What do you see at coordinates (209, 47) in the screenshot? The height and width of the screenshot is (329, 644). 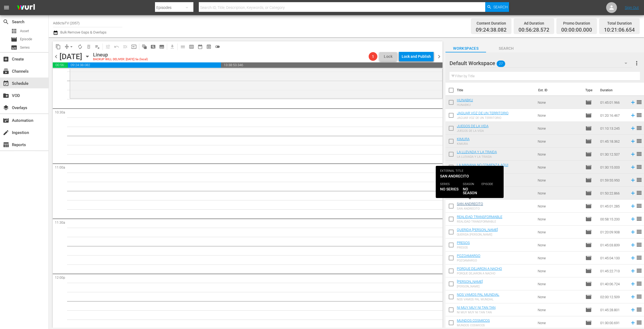 I see `span: View Backup` at bounding box center [209, 47].